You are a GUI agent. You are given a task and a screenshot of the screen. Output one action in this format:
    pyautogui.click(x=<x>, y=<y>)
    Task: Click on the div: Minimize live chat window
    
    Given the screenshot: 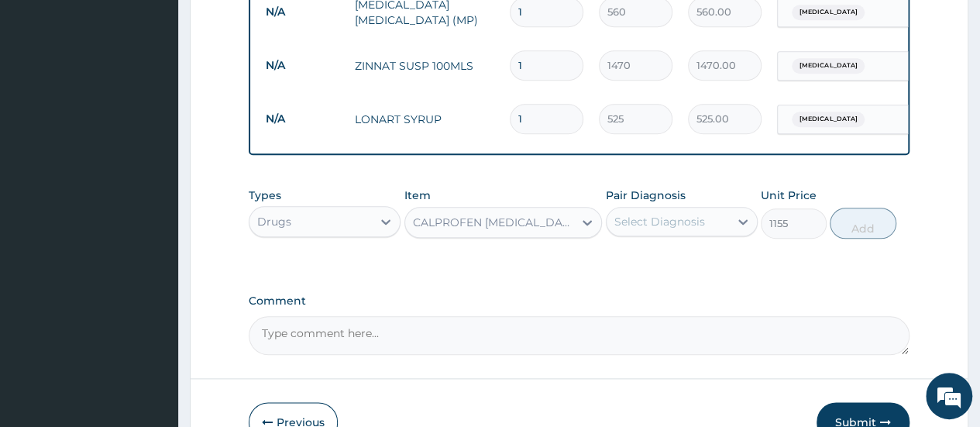 What is the action you would take?
    pyautogui.click(x=273, y=26)
    